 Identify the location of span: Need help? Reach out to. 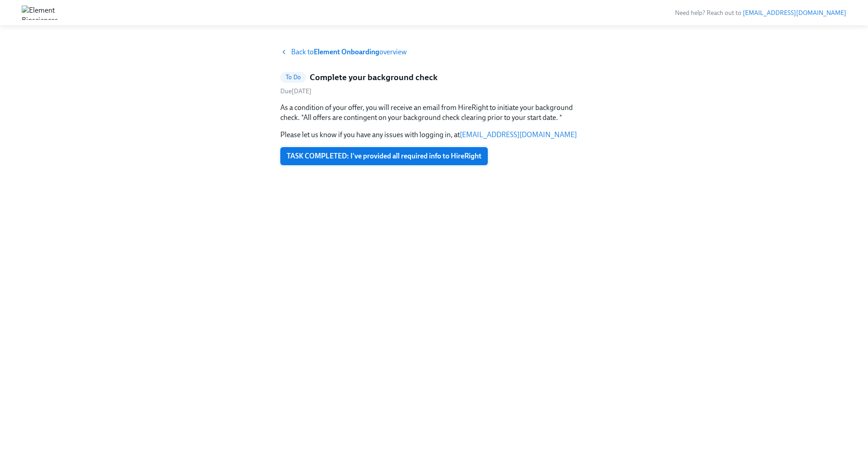
(760, 12).